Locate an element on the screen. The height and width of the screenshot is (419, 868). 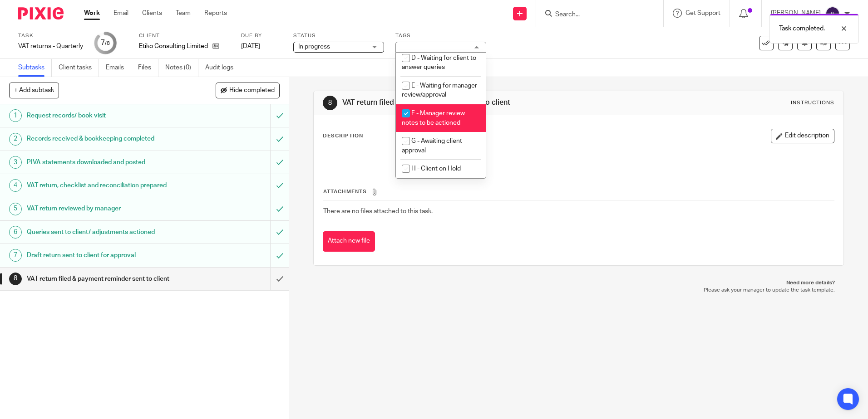
label: Tags is located at coordinates (440, 36).